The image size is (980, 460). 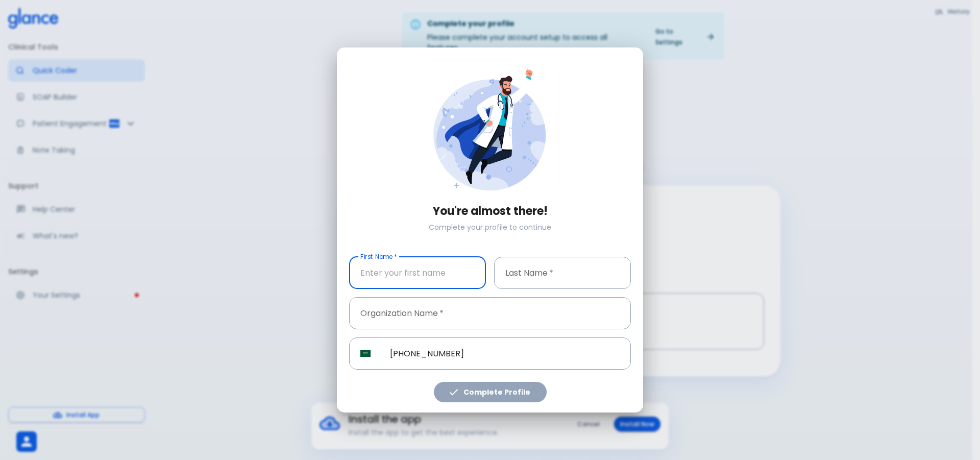 What do you see at coordinates (505, 353) in the screenshot?
I see `input: Phone Number` at bounding box center [505, 353].